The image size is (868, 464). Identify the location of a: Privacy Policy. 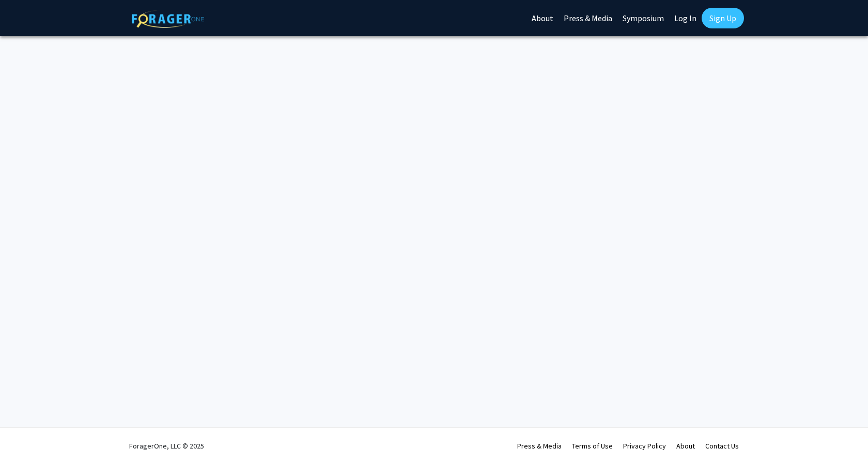
(645, 446).